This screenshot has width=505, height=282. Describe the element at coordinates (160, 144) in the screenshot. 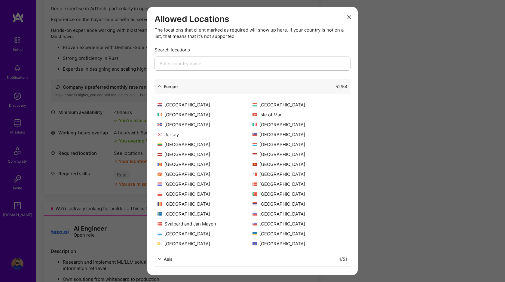

I see `img: Lithuania` at that location.